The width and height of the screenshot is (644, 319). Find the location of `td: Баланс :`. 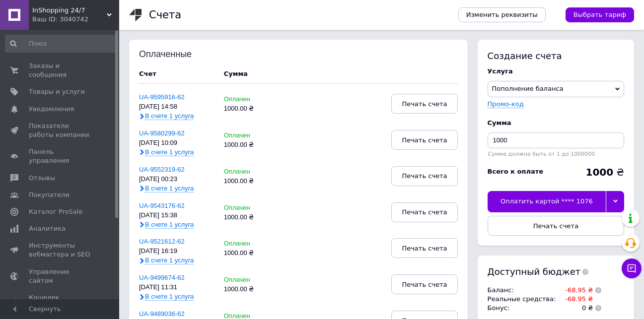

td: Баланс : is located at coordinates (522, 290).